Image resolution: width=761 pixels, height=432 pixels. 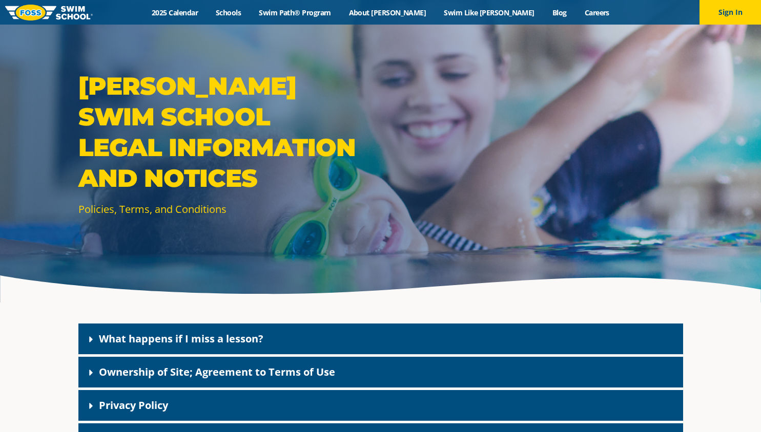 What do you see at coordinates (175, 12) in the screenshot?
I see `a: 2025 Calendar` at bounding box center [175, 12].